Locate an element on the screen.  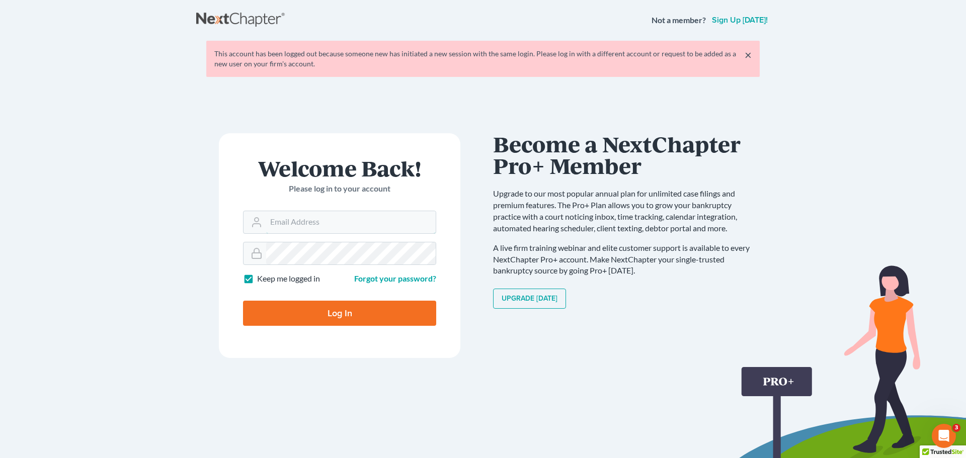
label: Keep me logged in is located at coordinates (288, 279).